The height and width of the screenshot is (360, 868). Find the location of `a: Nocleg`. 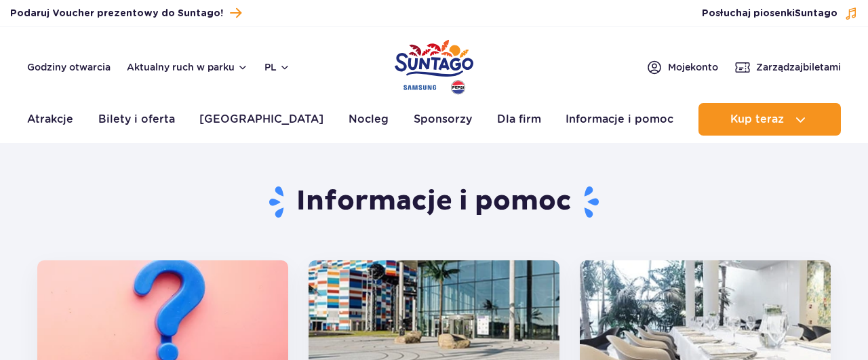

a: Nocleg is located at coordinates (368, 119).